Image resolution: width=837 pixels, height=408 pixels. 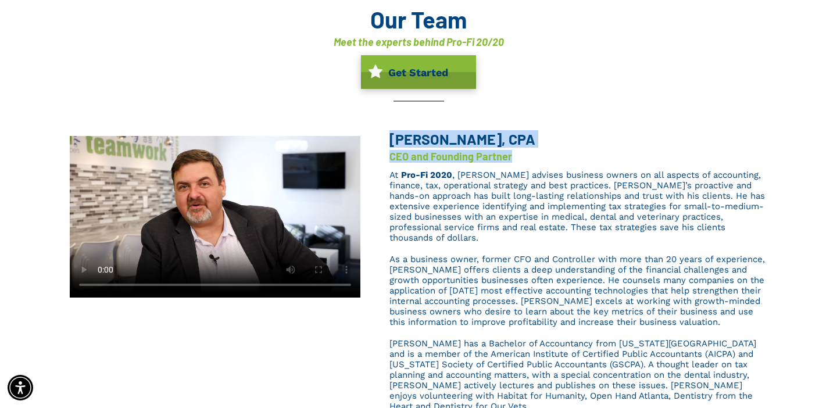 I want to click on span: As a business owner, former CFO and Controller with more than 20 years of experience, [PERSON_NAM..., so click(x=577, y=291).